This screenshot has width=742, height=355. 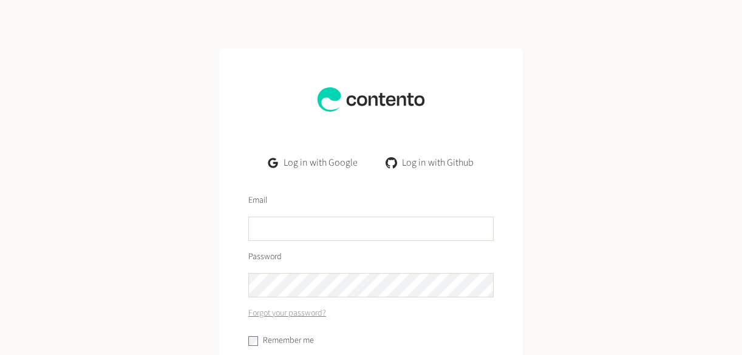 What do you see at coordinates (313, 163) in the screenshot?
I see `a: Log in with Google` at bounding box center [313, 163].